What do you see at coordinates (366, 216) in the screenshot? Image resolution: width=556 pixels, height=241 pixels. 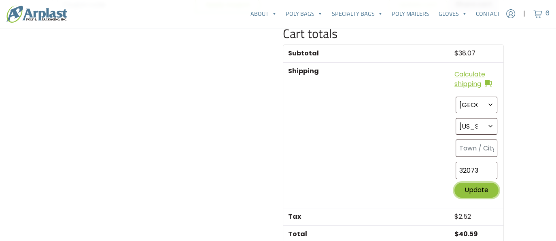 I see `th: Tax` at bounding box center [366, 216].